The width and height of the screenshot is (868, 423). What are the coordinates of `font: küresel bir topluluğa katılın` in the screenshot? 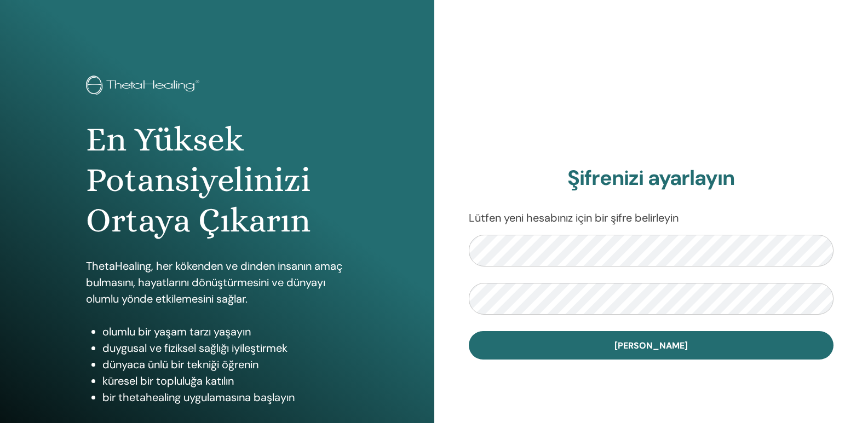 It's located at (168, 381).